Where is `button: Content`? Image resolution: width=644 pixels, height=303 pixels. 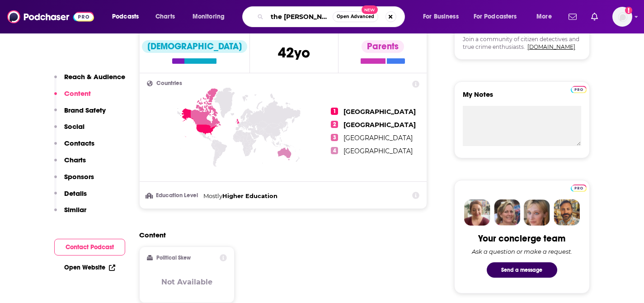 button: Content is located at coordinates (72, 98).